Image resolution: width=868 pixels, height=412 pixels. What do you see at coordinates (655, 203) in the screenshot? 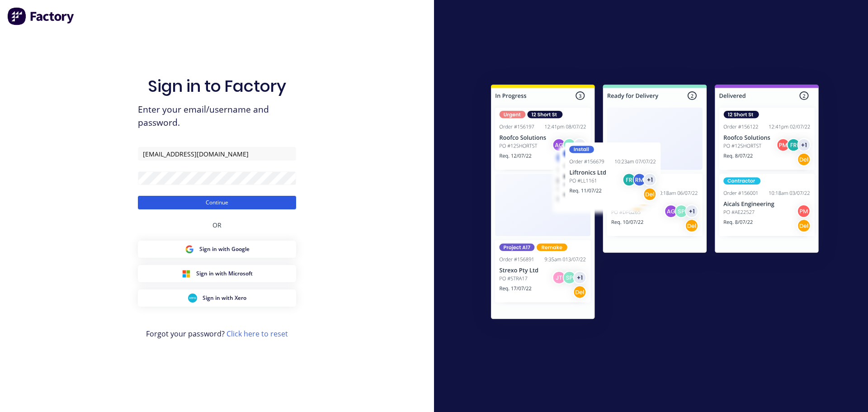
I see `img: Sign in` at bounding box center [655, 203].